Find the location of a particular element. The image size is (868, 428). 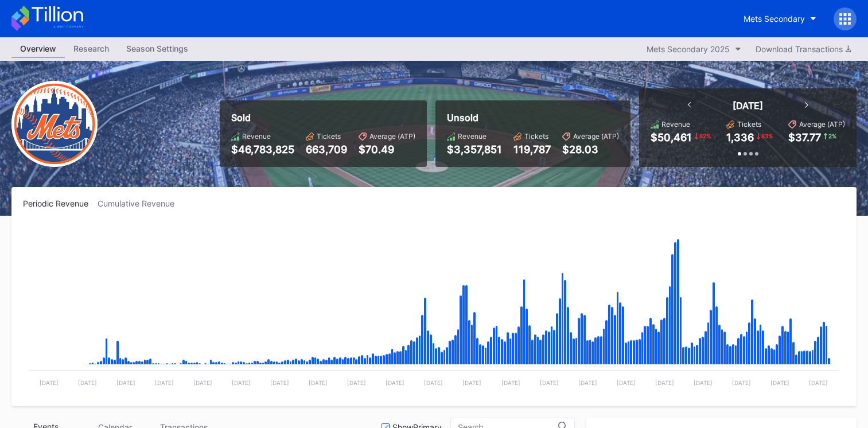

div: Season Settings is located at coordinates (157, 48).